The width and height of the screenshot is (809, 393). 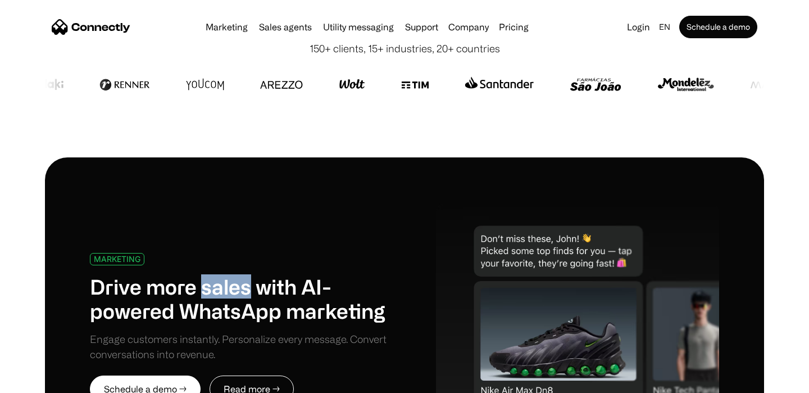 I want to click on a: Pricing, so click(x=513, y=27).